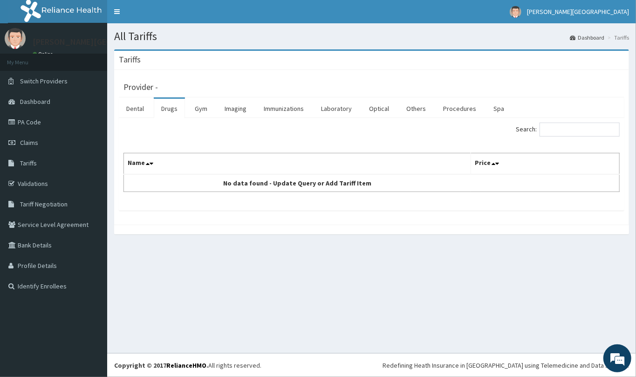 The height and width of the screenshot is (377, 636). Describe the element at coordinates (44, 54) in the screenshot. I see `a: Online` at that location.